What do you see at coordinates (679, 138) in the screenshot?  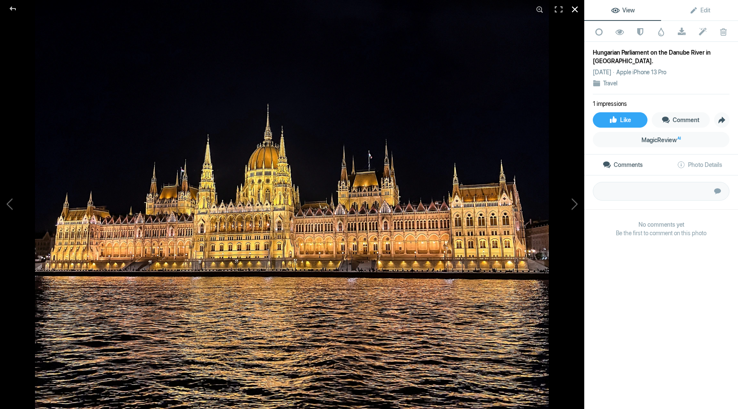 I see `sup: AI` at bounding box center [679, 138].